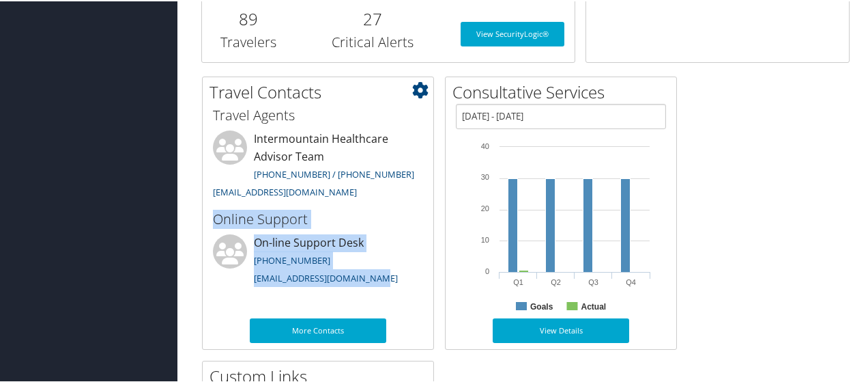 The image size is (868, 382). Describe the element at coordinates (513, 33) in the screenshot. I see `a: View SecurityLogic®` at that location.